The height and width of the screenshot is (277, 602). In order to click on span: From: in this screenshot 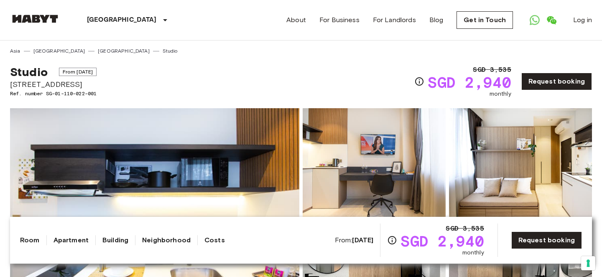, I will do `click(354, 240)`.